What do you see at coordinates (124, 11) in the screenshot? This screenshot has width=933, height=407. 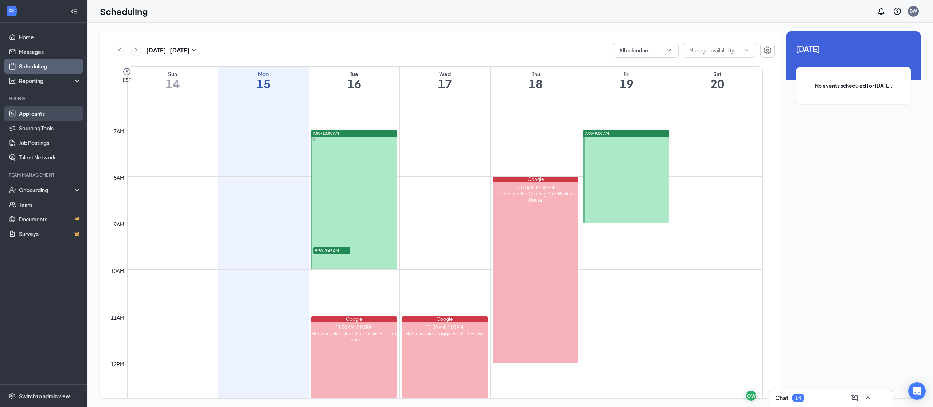 I see `h1: Scheduling` at bounding box center [124, 11].